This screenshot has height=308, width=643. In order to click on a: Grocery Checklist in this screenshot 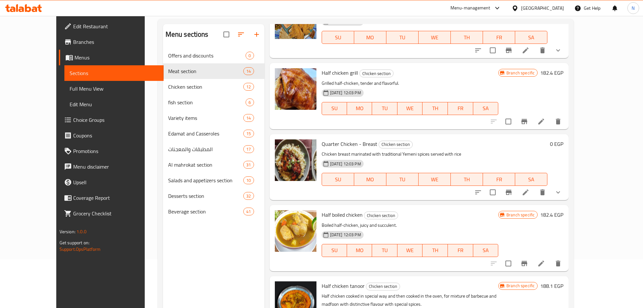, I will do `click(111, 214)`.